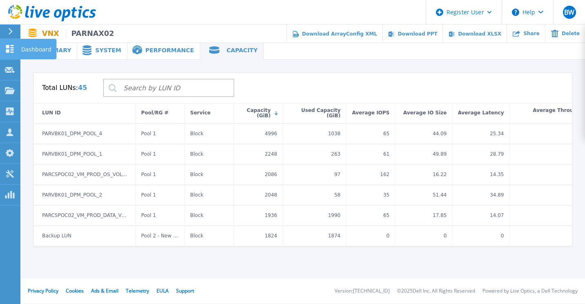 The height and width of the screenshot is (304, 585). Describe the element at coordinates (334, 33) in the screenshot. I see `a: Download ArrayConfig XML` at that location.